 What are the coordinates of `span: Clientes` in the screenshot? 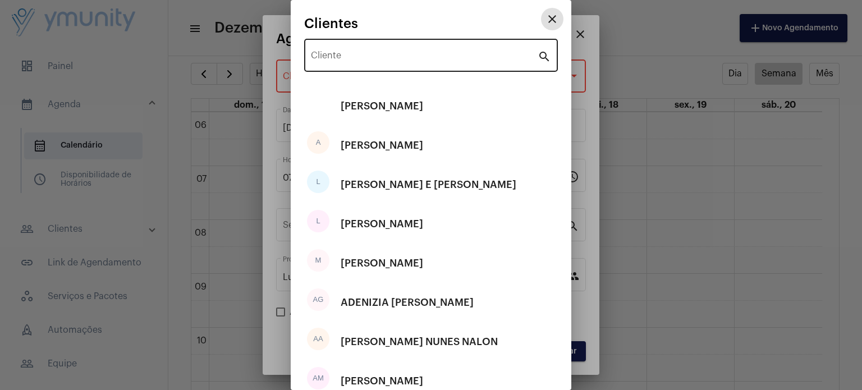 It's located at (331, 24).